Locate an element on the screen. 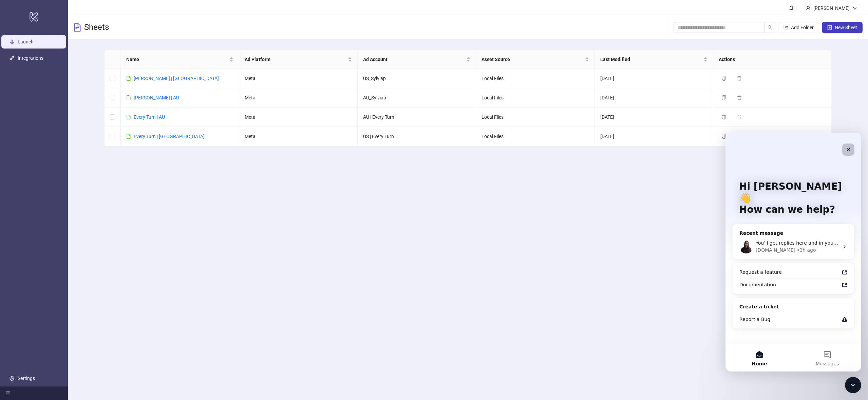  div: Close is located at coordinates (123, 17).